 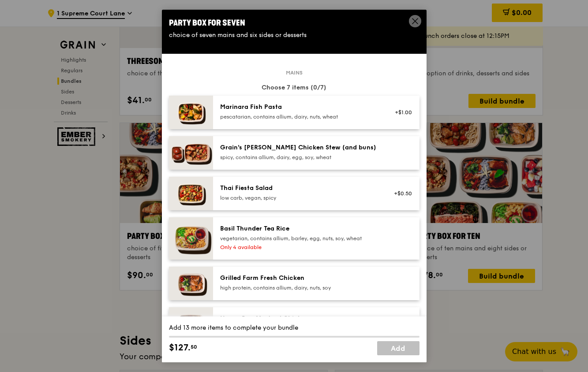 What do you see at coordinates (191, 238) in the screenshot?
I see `img: daily_normal_HORZ-Basil-Thunder-Tea-Rice.jpg` at bounding box center [191, 238].